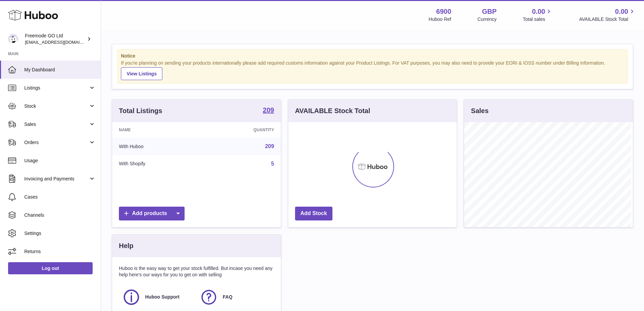 The image size is (644, 311). I want to click on span: My Dashboard, so click(60, 70).